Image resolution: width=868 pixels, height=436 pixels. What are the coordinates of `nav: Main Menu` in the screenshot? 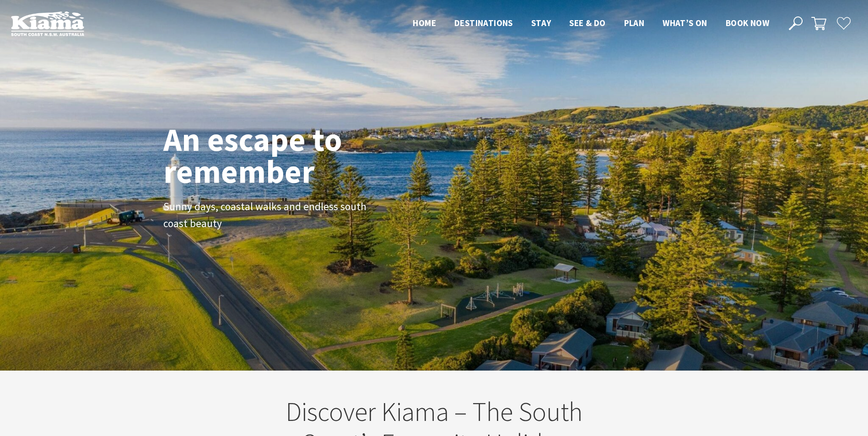 It's located at (591, 23).